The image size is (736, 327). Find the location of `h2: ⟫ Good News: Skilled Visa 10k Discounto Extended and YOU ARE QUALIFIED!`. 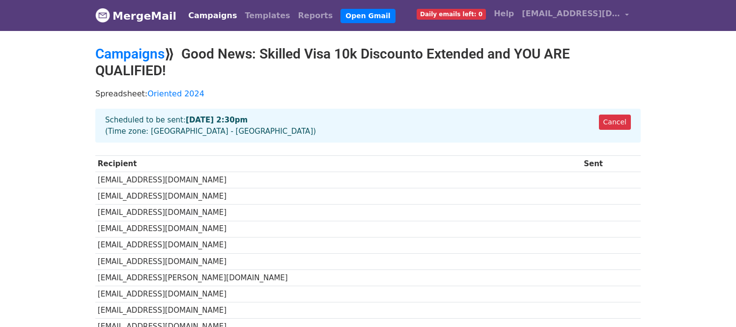

h2: ⟫ Good News: Skilled Visa 10k Discounto Extended and YOU ARE QUALIFIED! is located at coordinates (368, 62).